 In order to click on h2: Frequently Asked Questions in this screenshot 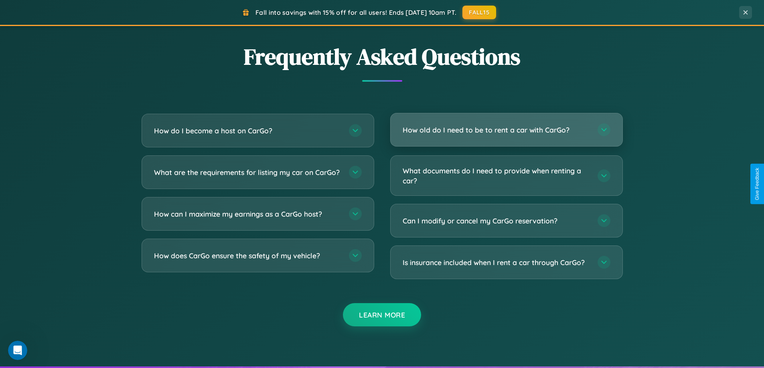, I will do `click(382, 57)`.